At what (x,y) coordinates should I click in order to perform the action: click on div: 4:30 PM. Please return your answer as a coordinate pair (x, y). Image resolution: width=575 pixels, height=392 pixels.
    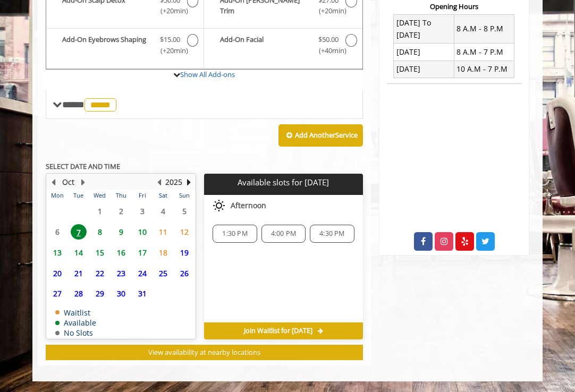
    Looking at the image, I should click on (331, 234).